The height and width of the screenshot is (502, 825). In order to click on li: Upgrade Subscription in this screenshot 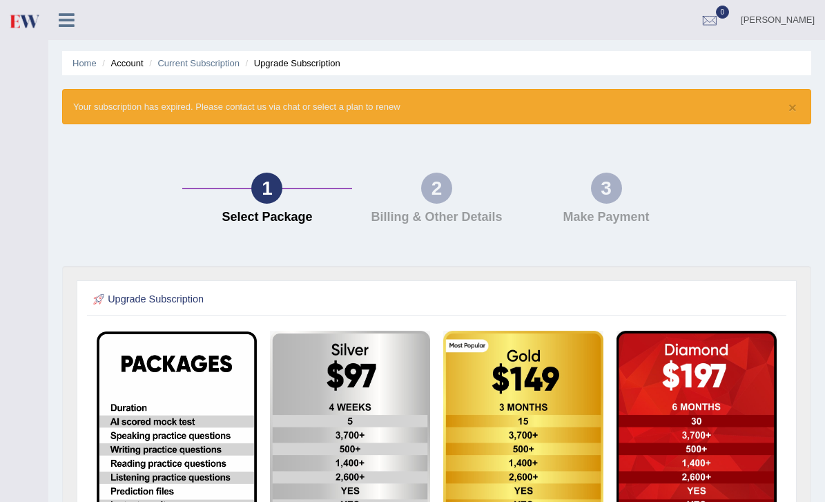, I will do `click(291, 63)`.